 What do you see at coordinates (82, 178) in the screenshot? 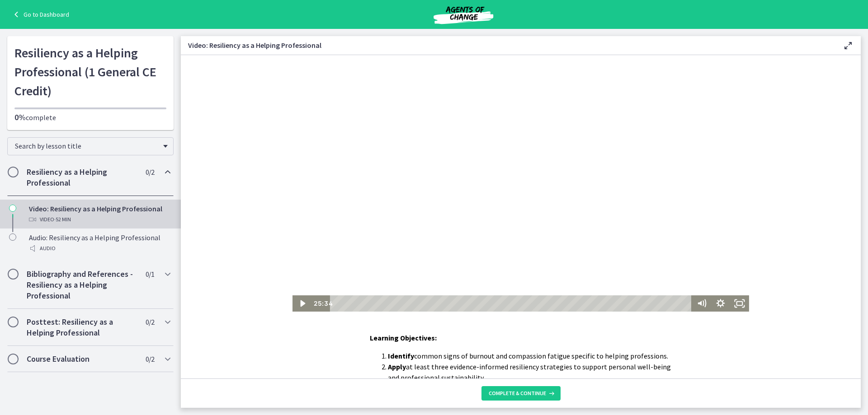
I see `h2: Resiliency as a Helping Professional` at bounding box center [82, 178].